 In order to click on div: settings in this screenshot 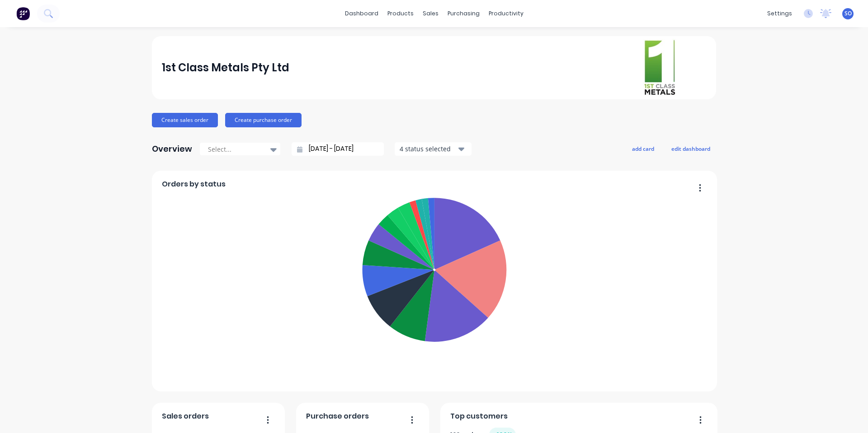, I will do `click(780, 14)`.